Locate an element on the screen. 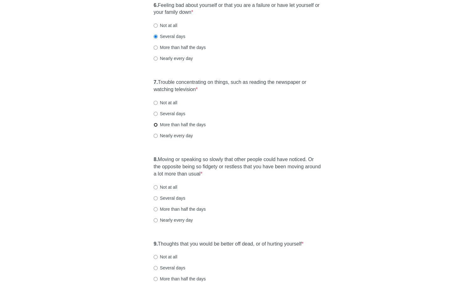 The width and height of the screenshot is (475, 287). strong: 9. is located at coordinates (156, 244).